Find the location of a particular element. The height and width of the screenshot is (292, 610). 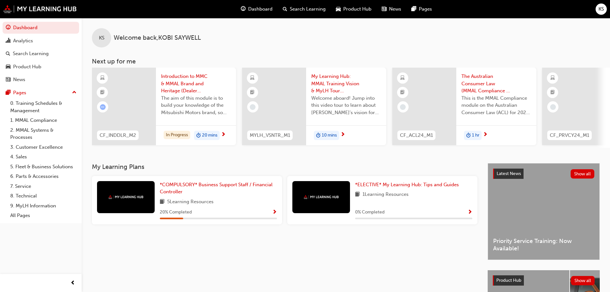

div: Pages is located at coordinates (20, 93).